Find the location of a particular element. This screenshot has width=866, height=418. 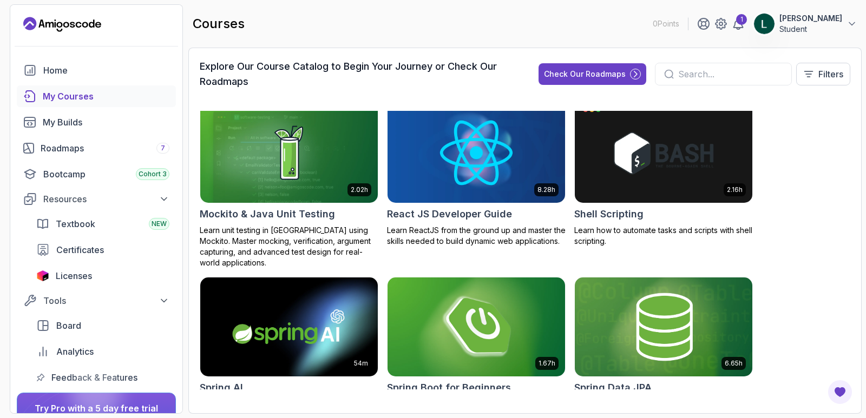

div: Resources is located at coordinates (106, 199).